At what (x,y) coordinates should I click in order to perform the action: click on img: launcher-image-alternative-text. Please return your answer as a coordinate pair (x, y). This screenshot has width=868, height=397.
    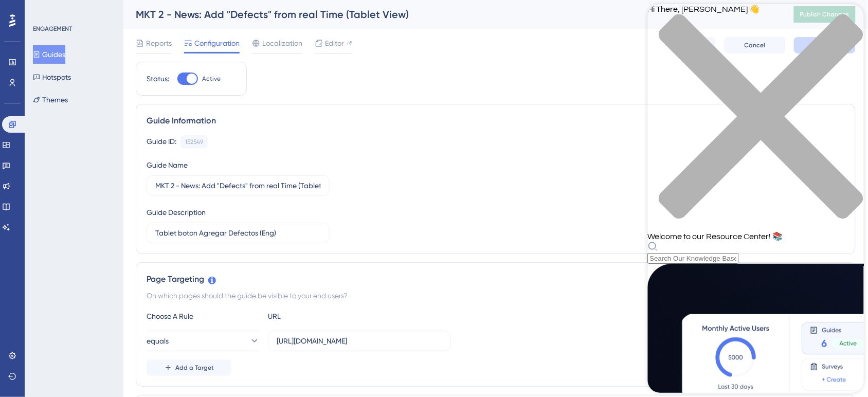
    Looking at the image, I should click on (16, 16).